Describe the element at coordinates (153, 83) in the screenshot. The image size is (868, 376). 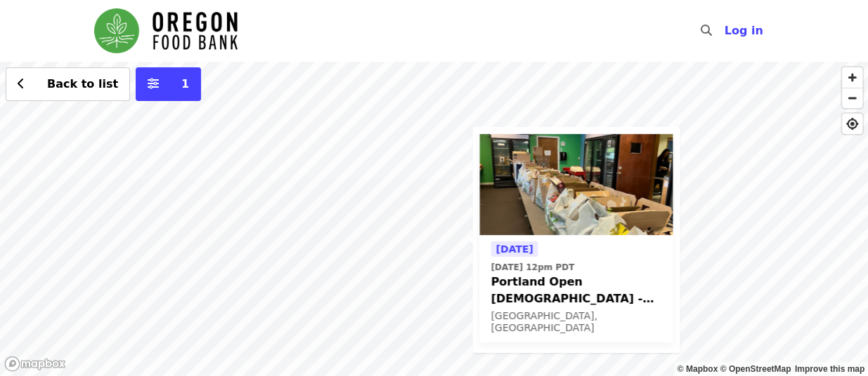
I see `i: sliders-h icon` at that location.